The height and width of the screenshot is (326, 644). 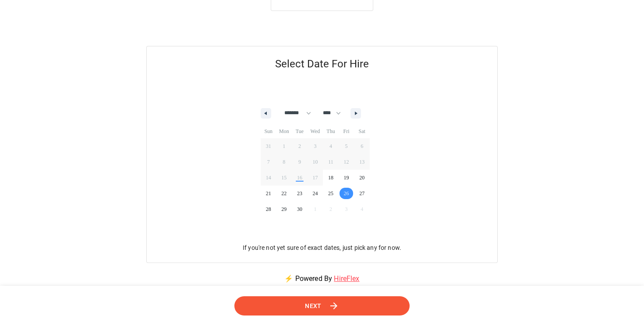 I want to click on span: 22, so click(x=284, y=193).